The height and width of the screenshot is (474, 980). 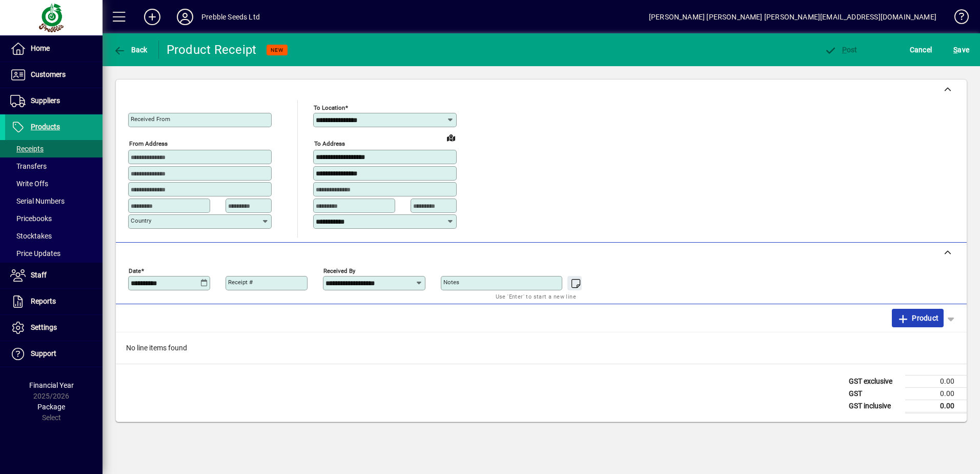 What do you see at coordinates (130, 50) in the screenshot?
I see `span: Back` at bounding box center [130, 50].